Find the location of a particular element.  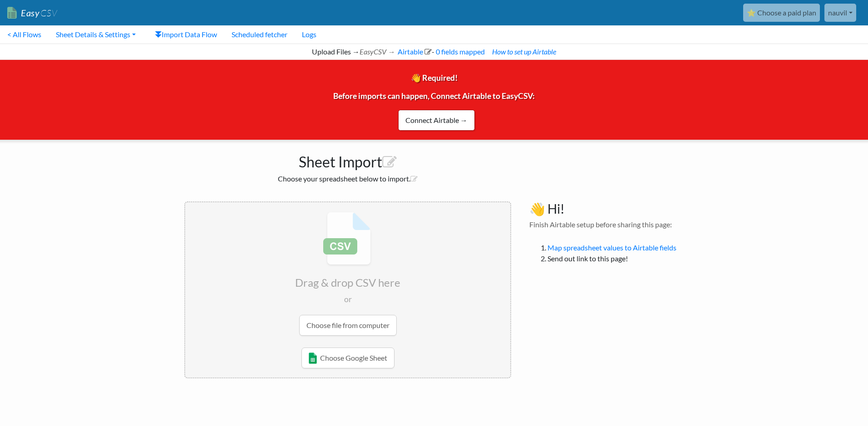

a: nauvil is located at coordinates (841, 13).